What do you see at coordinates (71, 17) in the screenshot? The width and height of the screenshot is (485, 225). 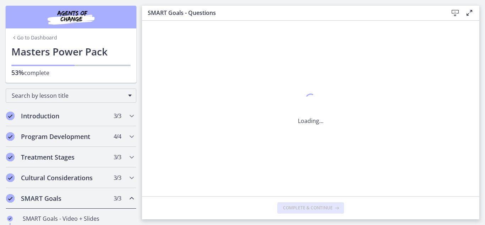 I see `img: Agents of Change` at bounding box center [71, 17].